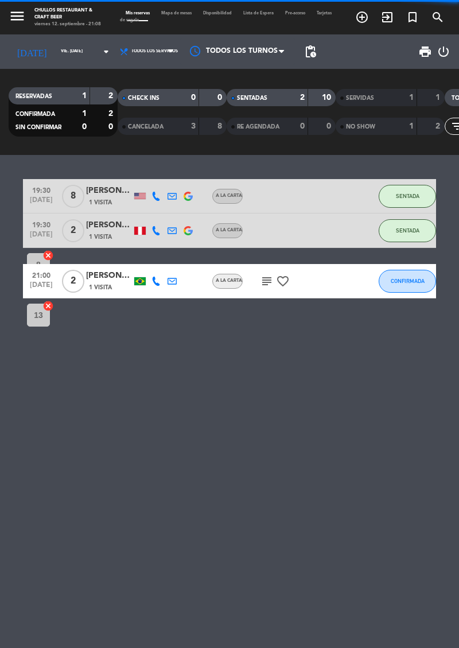 The width and height of the screenshot is (459, 648). What do you see at coordinates (328, 98) in the screenshot?
I see `strong: 10` at bounding box center [328, 98].